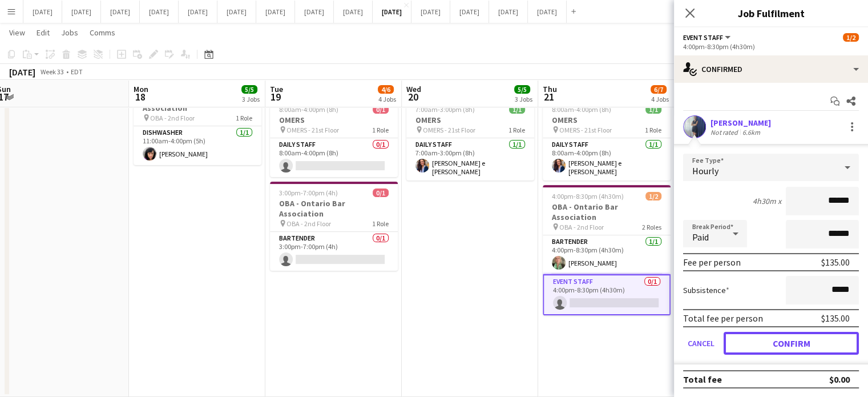 This screenshot has height=397, width=868. Describe the element at coordinates (771, 13) in the screenshot. I see `h3: Job Fulfilment` at that location.